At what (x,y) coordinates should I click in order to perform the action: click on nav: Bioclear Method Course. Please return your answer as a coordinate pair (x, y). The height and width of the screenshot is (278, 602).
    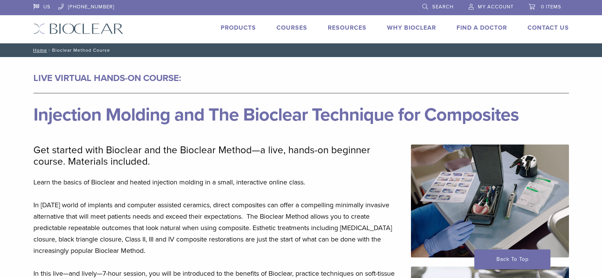
    Looking at the image, I should click on (301, 50).